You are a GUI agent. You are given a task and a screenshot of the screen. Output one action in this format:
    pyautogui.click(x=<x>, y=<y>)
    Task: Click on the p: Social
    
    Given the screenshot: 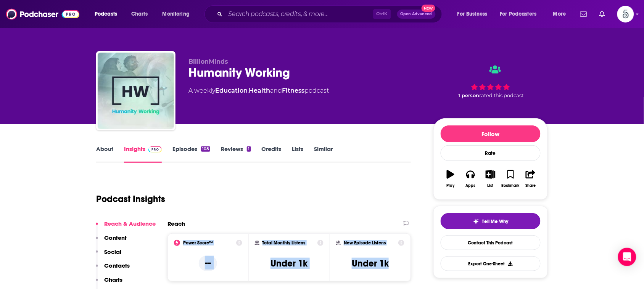 What is the action you would take?
    pyautogui.click(x=113, y=252)
    